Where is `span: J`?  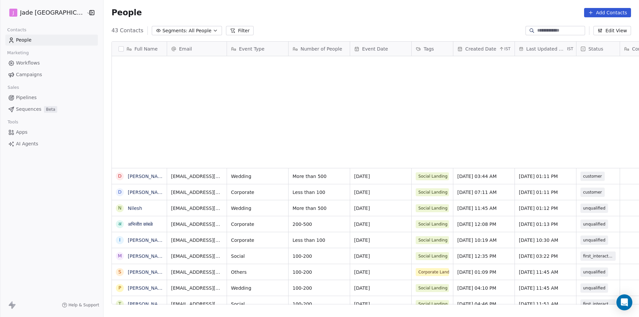
span: J is located at coordinates (13, 13).